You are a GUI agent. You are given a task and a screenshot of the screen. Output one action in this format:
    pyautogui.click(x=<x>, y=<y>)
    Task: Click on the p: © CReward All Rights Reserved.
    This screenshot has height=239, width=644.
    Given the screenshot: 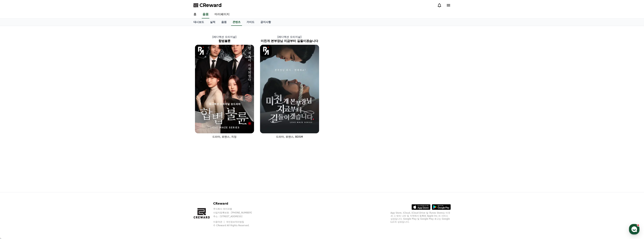 What is the action you would take?
    pyautogui.click(x=236, y=225)
    